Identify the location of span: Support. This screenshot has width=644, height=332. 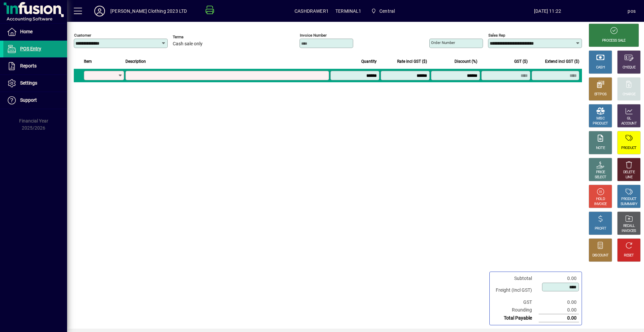
(28, 100).